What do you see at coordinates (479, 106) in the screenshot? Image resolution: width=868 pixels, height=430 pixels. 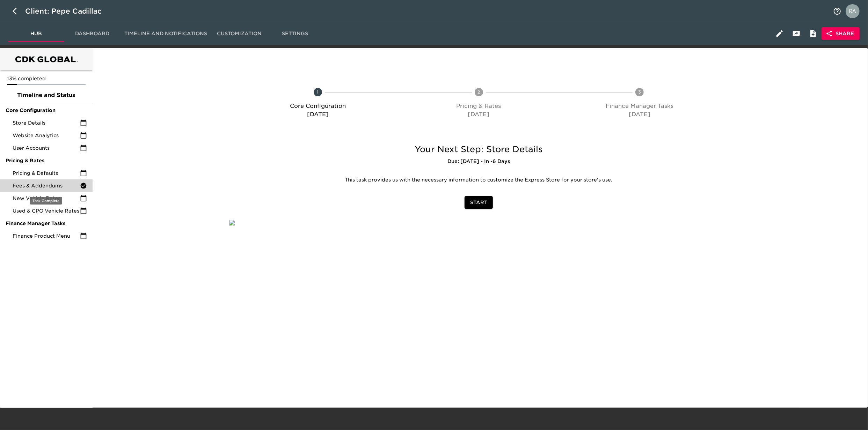 I see `p: Pricing & Rates` at bounding box center [479, 106].